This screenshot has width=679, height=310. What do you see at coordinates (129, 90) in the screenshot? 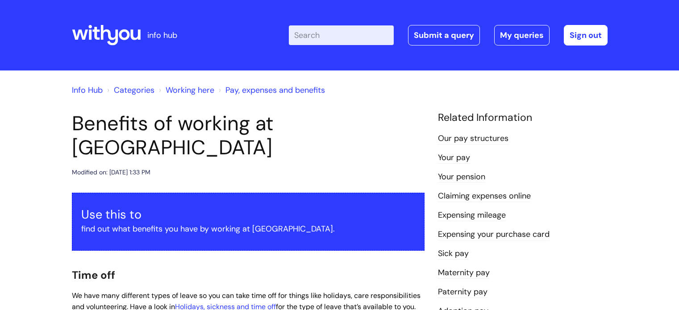
I see `li: Solution home` at bounding box center [129, 90].